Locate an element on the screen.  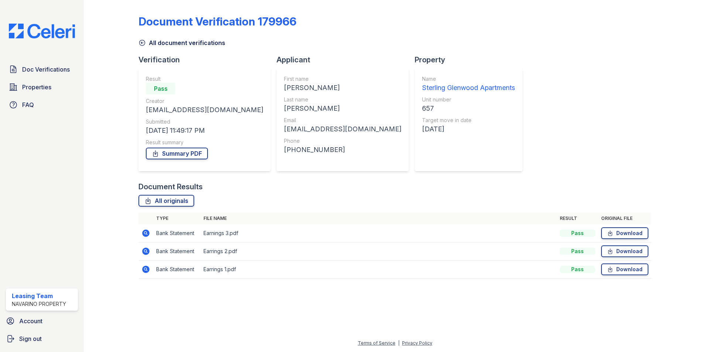
span: Properties is located at coordinates (37, 87).